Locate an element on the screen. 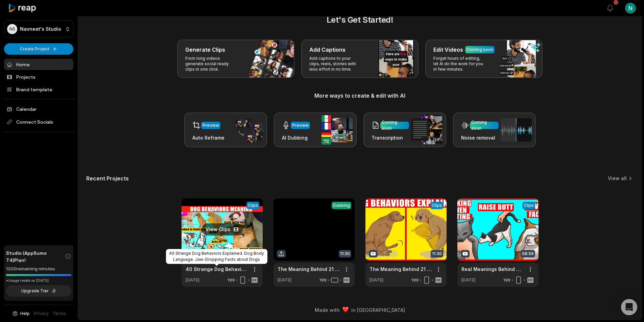 Image resolution: width=644 pixels, height=322 pixels. img: transcription.png is located at coordinates (427, 130).